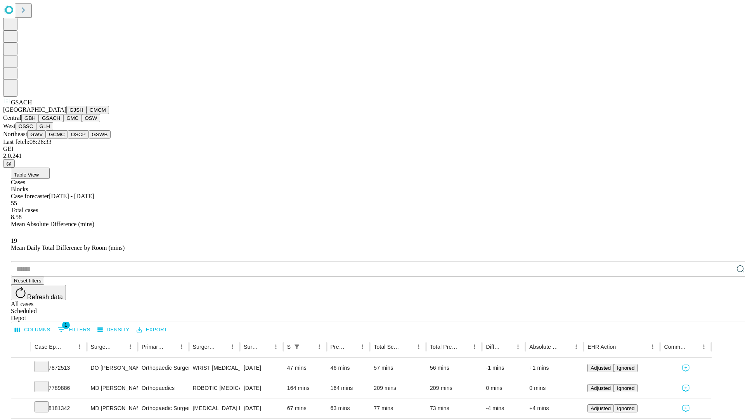 This screenshot has width=745, height=419. What do you see at coordinates (163, 368) in the screenshot?
I see `div: Orthopaedic Surgery` at bounding box center [163, 368].